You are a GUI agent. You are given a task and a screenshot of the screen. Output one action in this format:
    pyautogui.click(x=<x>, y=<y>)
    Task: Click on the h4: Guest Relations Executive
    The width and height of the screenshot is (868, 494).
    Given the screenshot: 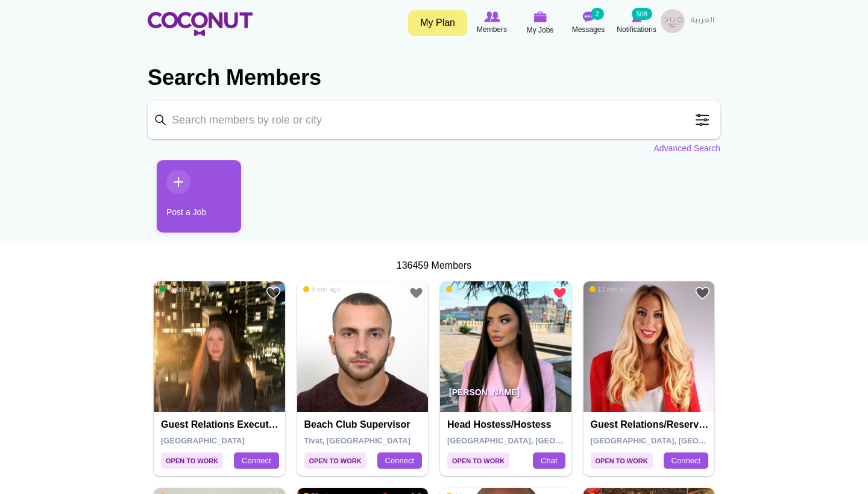 What is the action you would take?
    pyautogui.click(x=221, y=424)
    